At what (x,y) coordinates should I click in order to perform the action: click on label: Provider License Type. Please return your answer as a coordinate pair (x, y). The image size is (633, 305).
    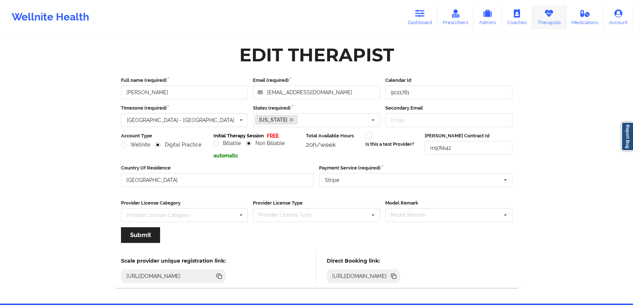
    Looking at the image, I should click on (316, 203).